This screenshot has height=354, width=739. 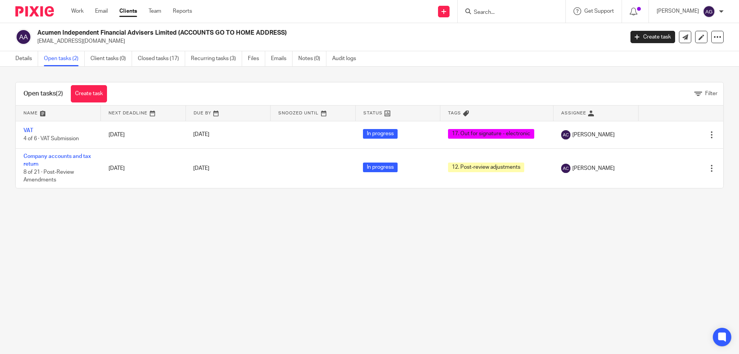 What do you see at coordinates (373, 113) in the screenshot?
I see `span: Status` at bounding box center [373, 113].